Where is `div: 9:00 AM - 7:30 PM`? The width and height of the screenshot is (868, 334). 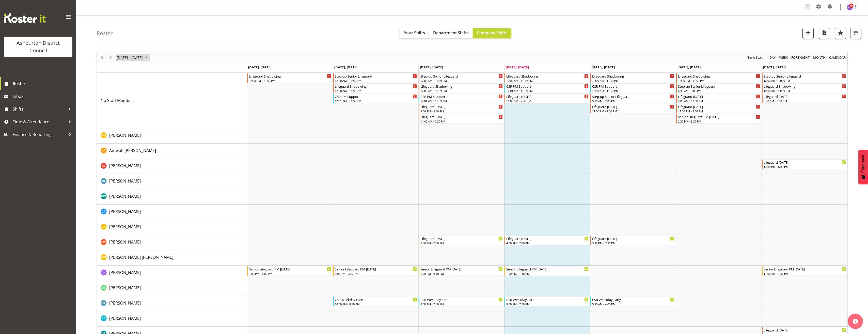 div: 9:00 AM - 7:30 PM is located at coordinates (462, 304).